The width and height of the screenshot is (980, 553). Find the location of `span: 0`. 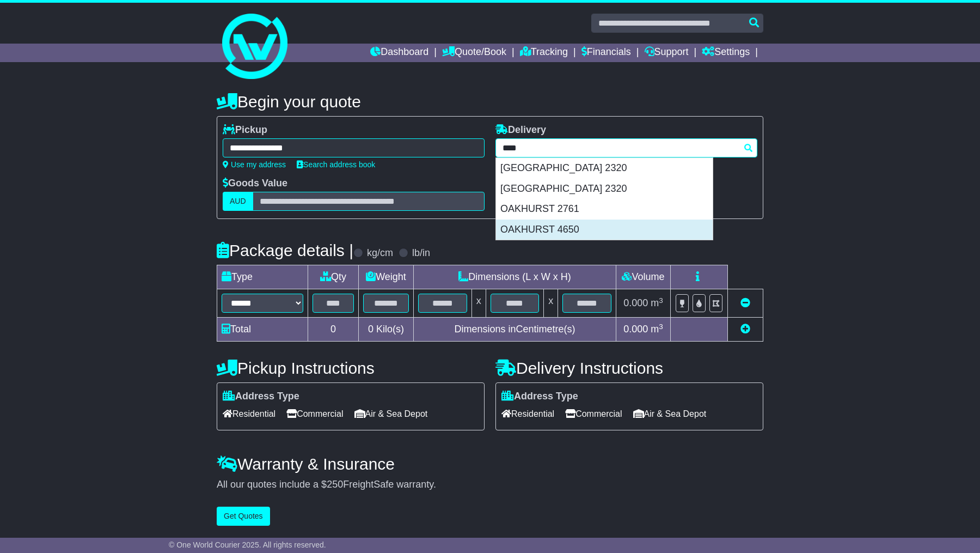

span: 0 is located at coordinates (371, 329).